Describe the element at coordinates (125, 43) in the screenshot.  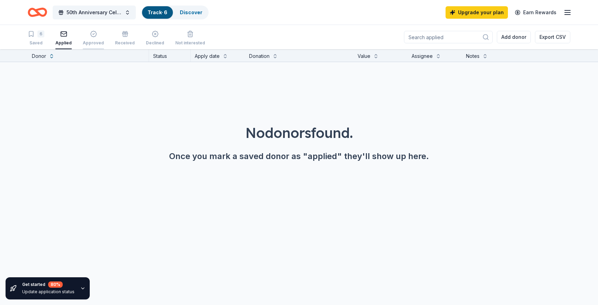
I see `div: Received` at that location.